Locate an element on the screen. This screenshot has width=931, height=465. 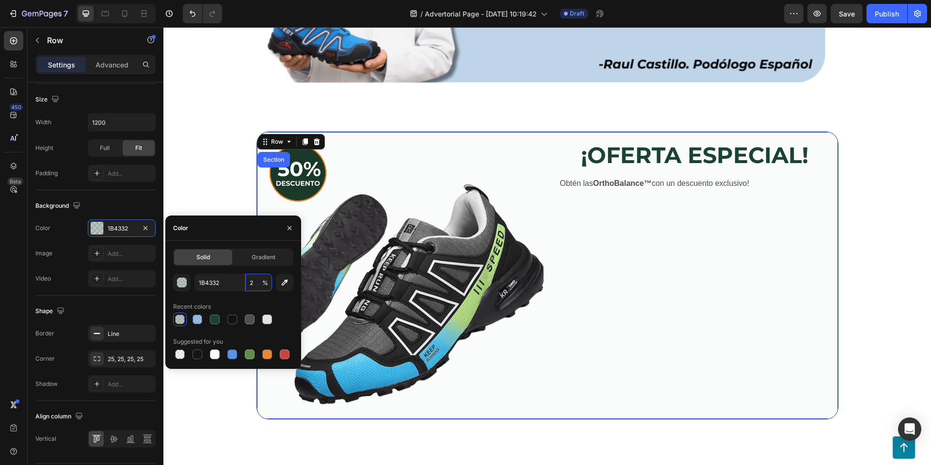
div: Border is located at coordinates (45, 333).